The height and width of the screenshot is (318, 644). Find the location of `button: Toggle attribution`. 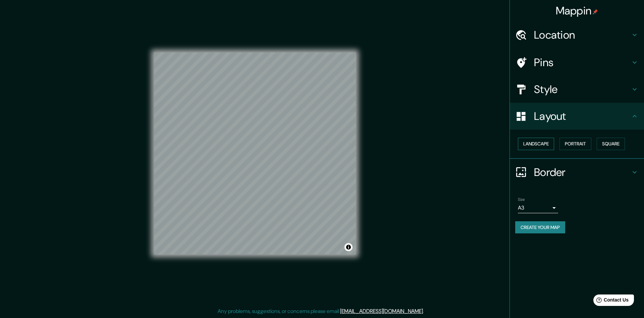

button: Toggle attribution is located at coordinates (348, 247).